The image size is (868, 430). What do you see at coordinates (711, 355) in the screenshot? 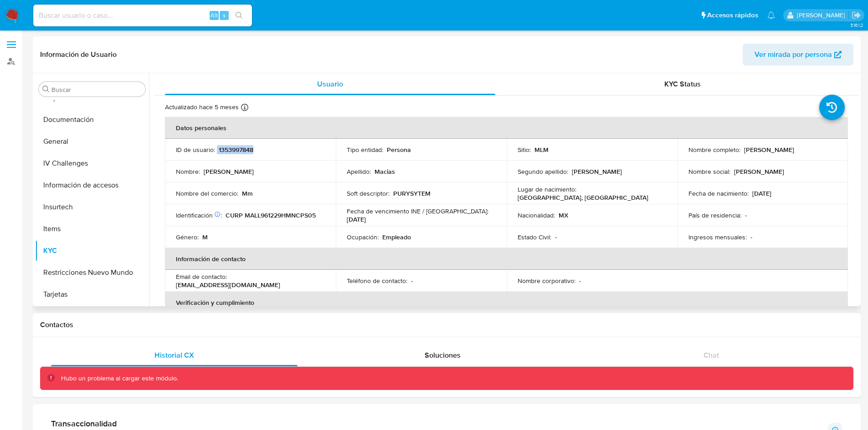
I see `span: Chat` at bounding box center [711, 355].